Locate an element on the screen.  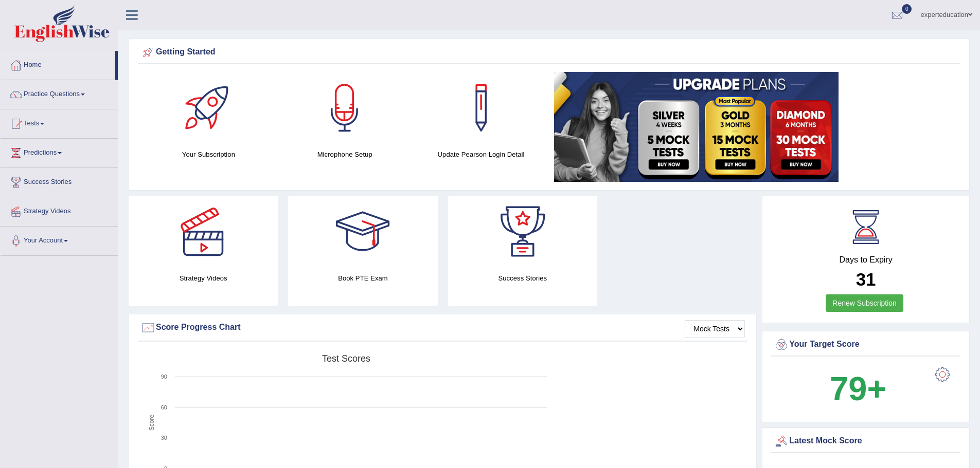
b: 31 is located at coordinates (865, 279).